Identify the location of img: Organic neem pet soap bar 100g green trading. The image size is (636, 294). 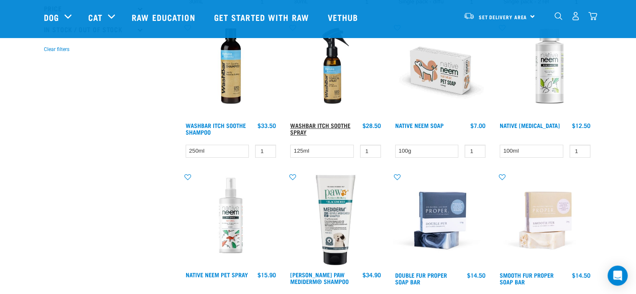
(440, 71).